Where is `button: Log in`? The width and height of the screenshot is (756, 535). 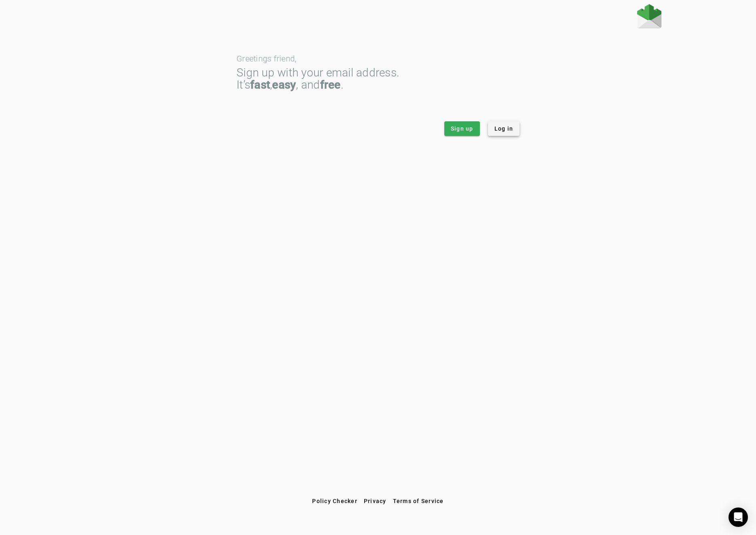 button: Log in is located at coordinates (504, 128).